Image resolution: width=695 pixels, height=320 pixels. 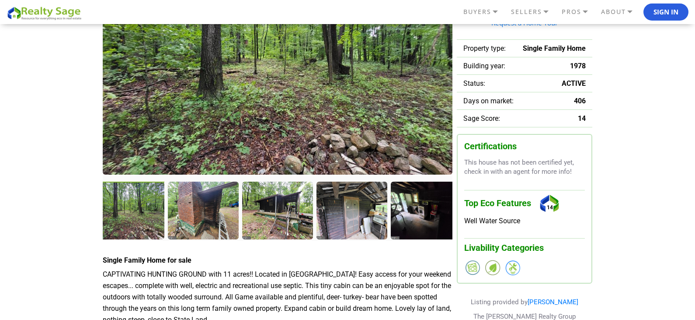 I want to click on span: 406, so click(x=580, y=101).